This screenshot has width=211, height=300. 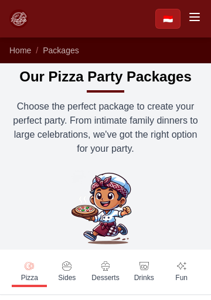 I want to click on span: Packages, so click(x=60, y=50).